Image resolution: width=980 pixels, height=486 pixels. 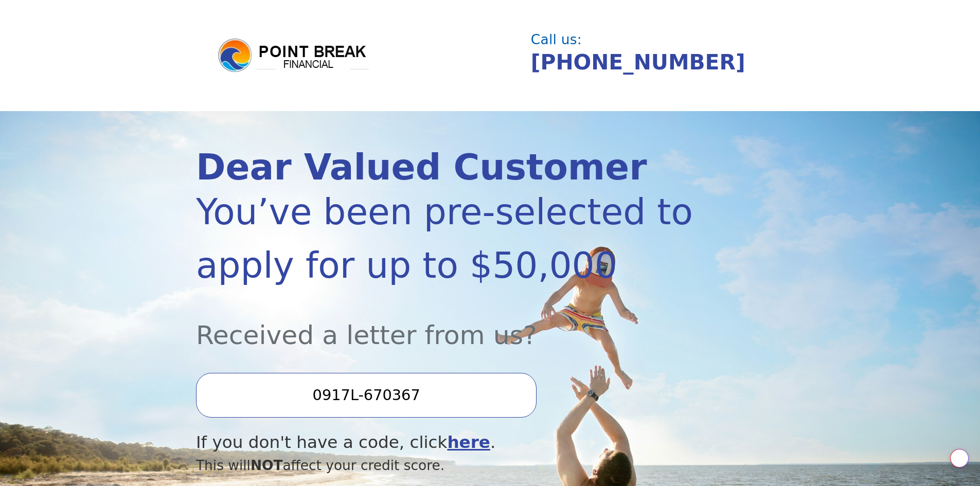 I want to click on div: You’ve been pre-selected to apply for up to $50,000, so click(x=446, y=239).